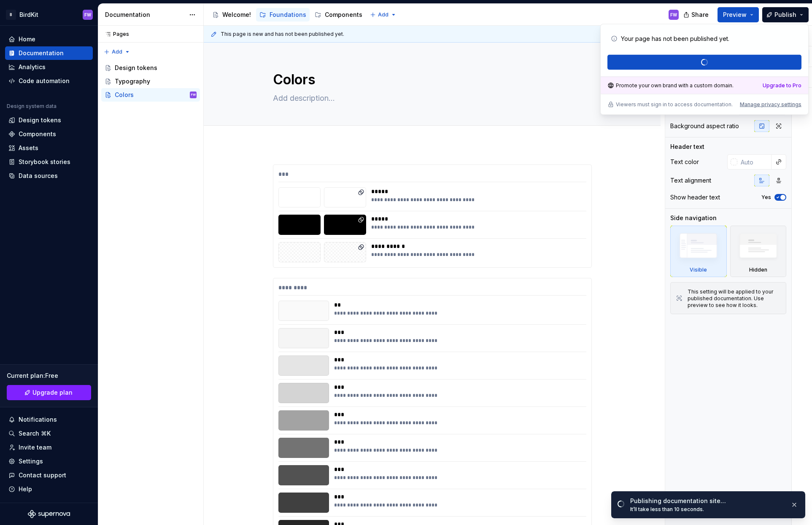 The image size is (812, 525). What do you see at coordinates (49, 39) in the screenshot?
I see `a: Home` at bounding box center [49, 39].